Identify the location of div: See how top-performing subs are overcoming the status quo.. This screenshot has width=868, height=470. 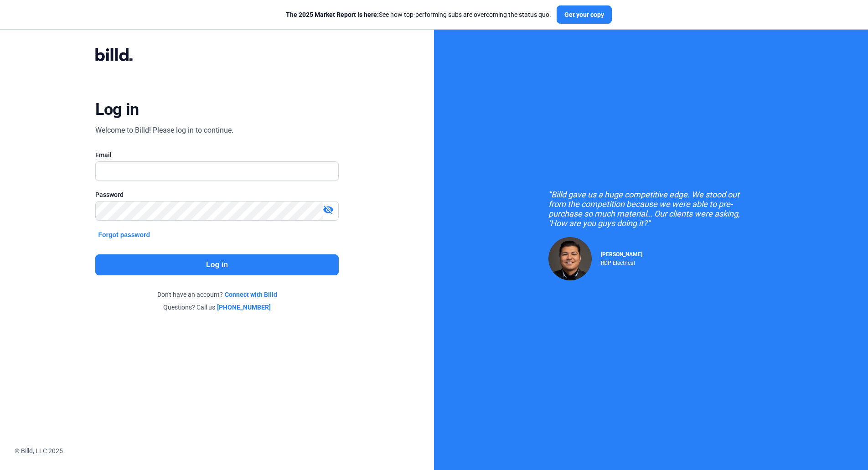
(418, 15).